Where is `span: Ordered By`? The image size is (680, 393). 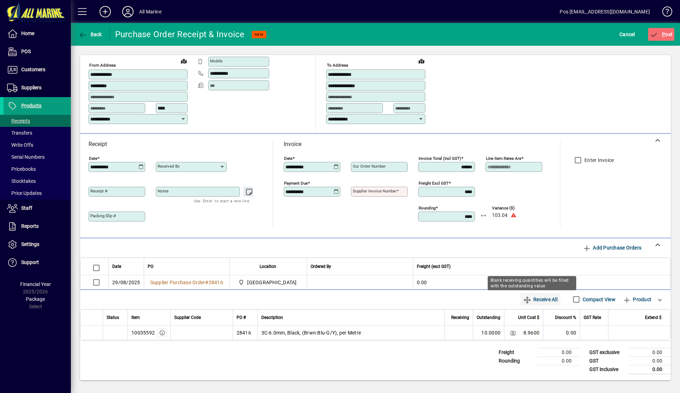 span: Ordered By is located at coordinates (321, 266).